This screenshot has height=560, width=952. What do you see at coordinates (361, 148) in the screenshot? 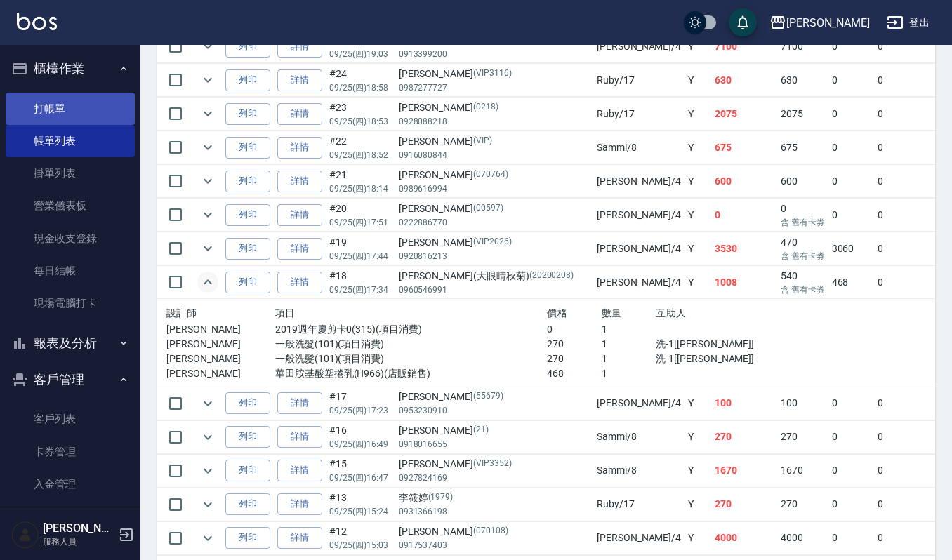
I see `td: #22` at bounding box center [361, 148].